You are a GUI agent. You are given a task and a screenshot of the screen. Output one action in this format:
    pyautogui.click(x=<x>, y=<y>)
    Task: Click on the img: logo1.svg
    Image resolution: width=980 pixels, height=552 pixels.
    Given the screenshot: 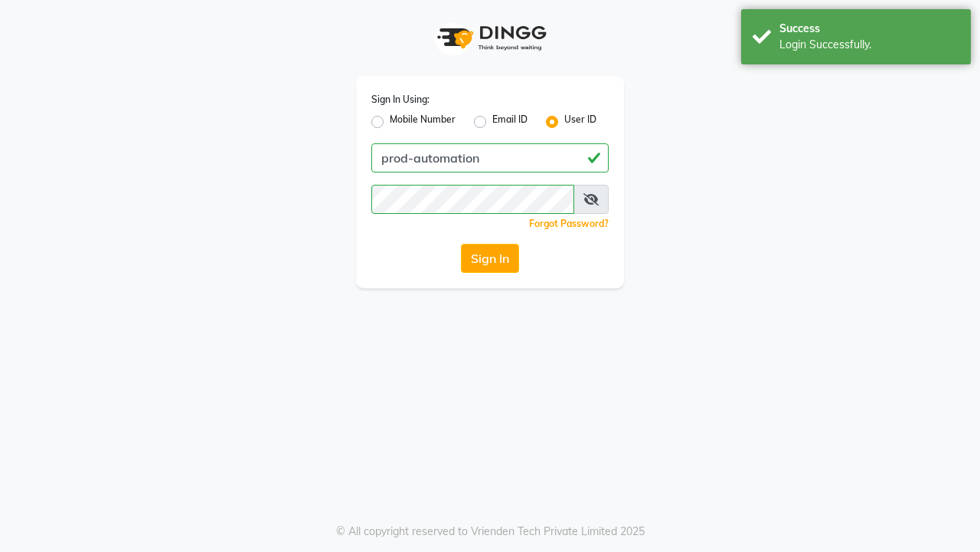 What is the action you would take?
    pyautogui.click(x=490, y=37)
    